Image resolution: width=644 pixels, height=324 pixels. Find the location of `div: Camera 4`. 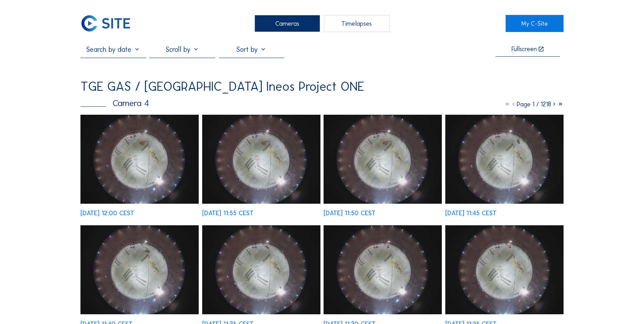

div: Camera 4 is located at coordinates (115, 103).